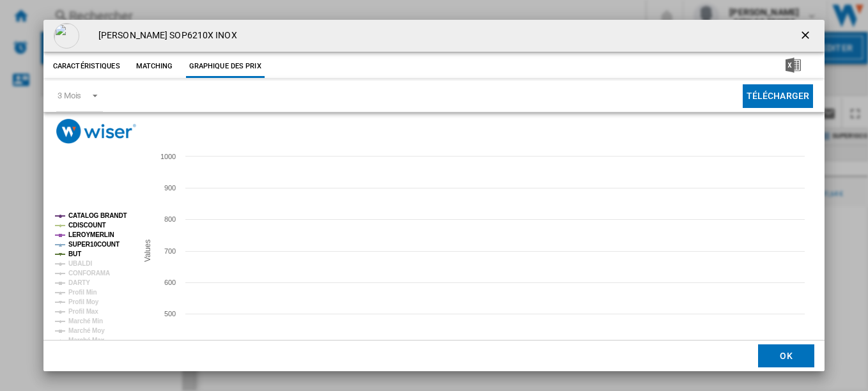  I want to click on tspan: 700, so click(170, 251).